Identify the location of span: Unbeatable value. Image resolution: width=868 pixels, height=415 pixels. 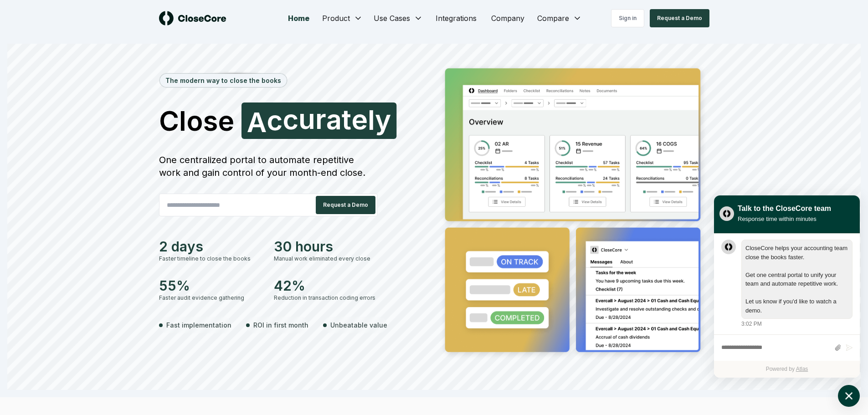
(358, 325).